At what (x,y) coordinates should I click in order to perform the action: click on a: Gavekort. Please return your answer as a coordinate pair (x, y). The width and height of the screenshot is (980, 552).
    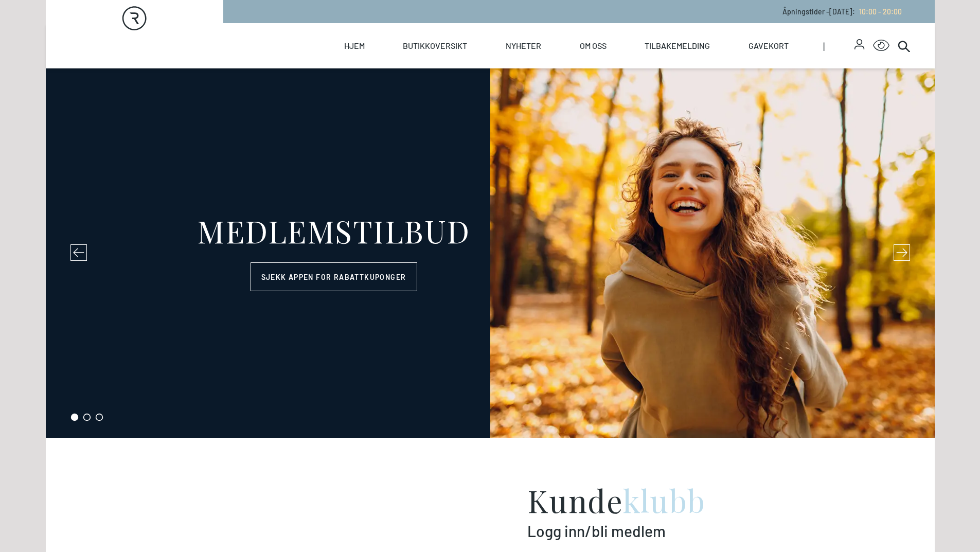
    Looking at the image, I should click on (769, 46).